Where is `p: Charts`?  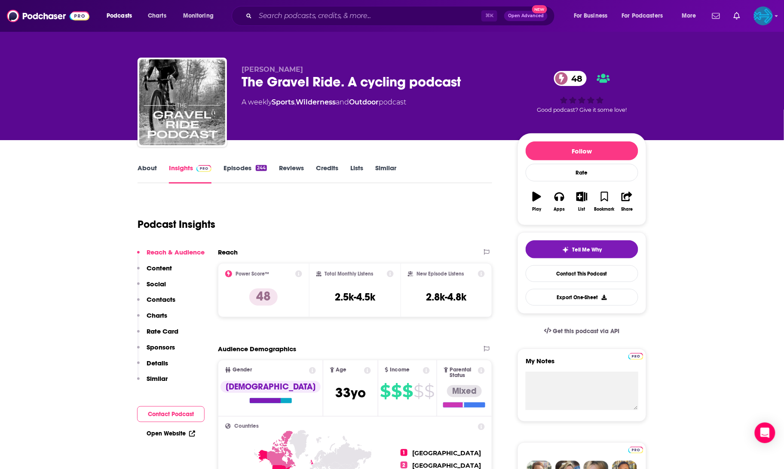 p: Charts is located at coordinates (157, 315).